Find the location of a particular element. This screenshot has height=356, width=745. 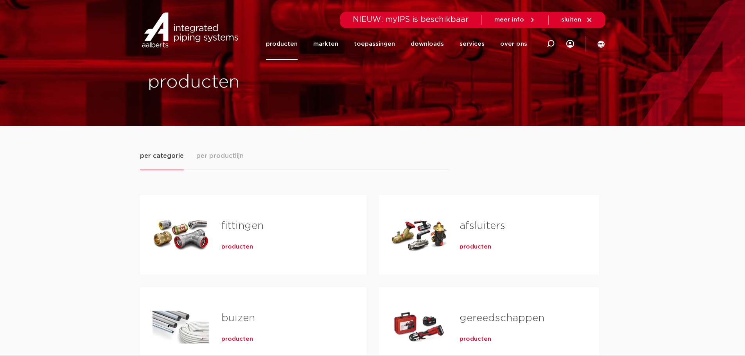

a: downloads is located at coordinates (427, 44).